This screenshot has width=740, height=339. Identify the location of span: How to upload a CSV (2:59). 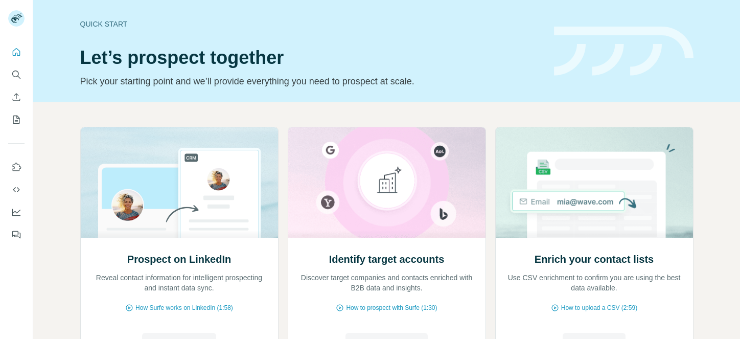
(599, 308).